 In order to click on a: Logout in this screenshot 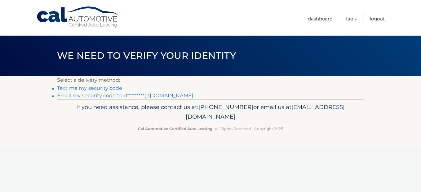, I will do `click(377, 19)`.